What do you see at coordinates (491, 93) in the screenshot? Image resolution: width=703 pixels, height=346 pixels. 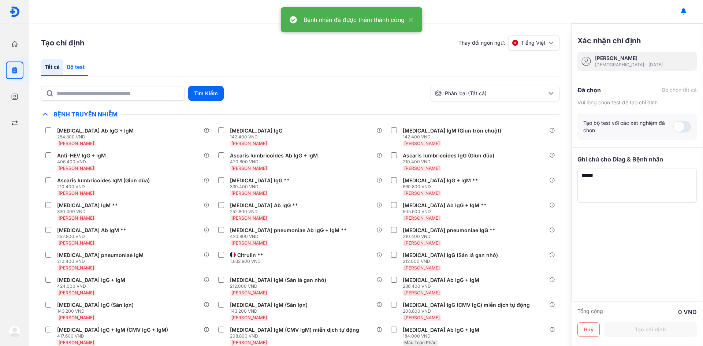 I see `div: Phân loại (Tất cả)` at bounding box center [491, 93].